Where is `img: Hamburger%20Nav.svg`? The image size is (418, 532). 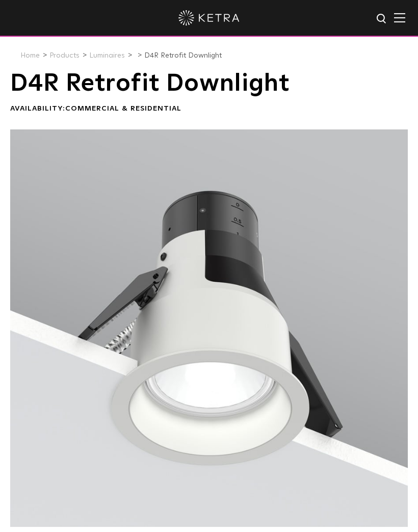
img: Hamburger%20Nav.svg is located at coordinates (399, 17).